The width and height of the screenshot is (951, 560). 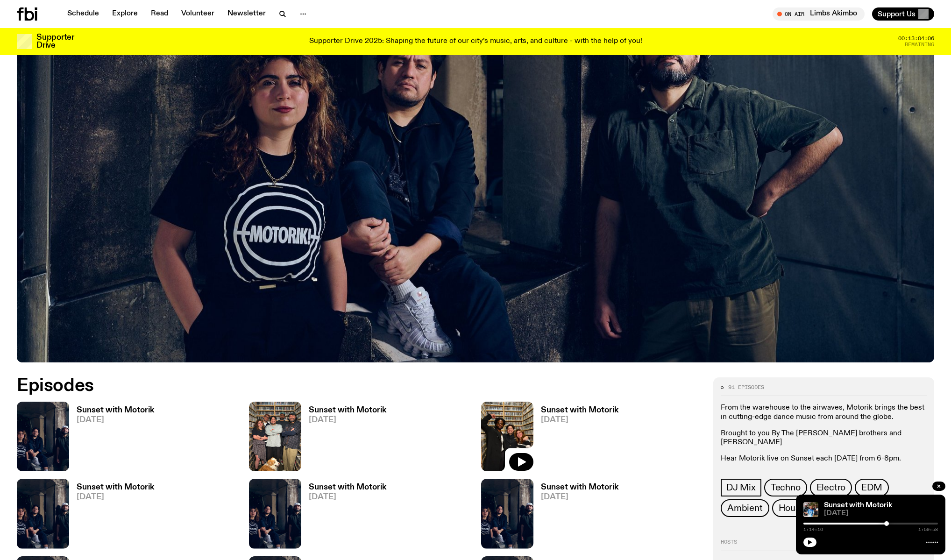 What do you see at coordinates (247, 14) in the screenshot?
I see `a: Newsletter` at bounding box center [247, 14].